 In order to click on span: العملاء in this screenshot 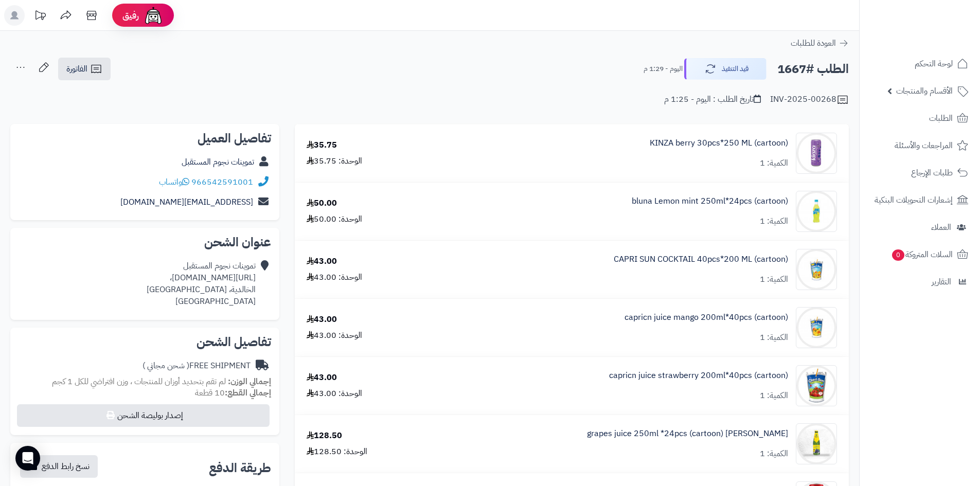, I will do `click(941, 227)`.